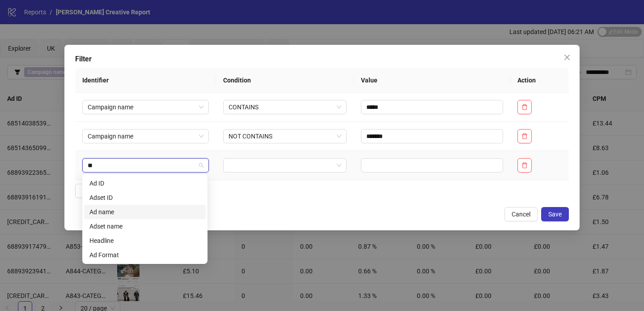 The height and width of the screenshot is (311, 644). What do you see at coordinates (145, 226) in the screenshot?
I see `div: Adset name` at bounding box center [145, 226].